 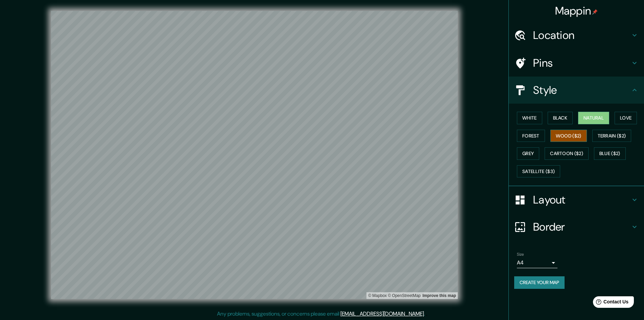 What do you see at coordinates (377, 295) in the screenshot?
I see `a: Mapbox` at bounding box center [377, 295].